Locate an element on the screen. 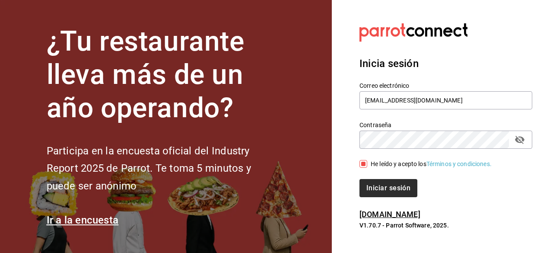 This screenshot has width=553, height=253. h1: ¿Tu restaurante lleva más de un año operando? is located at coordinates (163, 75).